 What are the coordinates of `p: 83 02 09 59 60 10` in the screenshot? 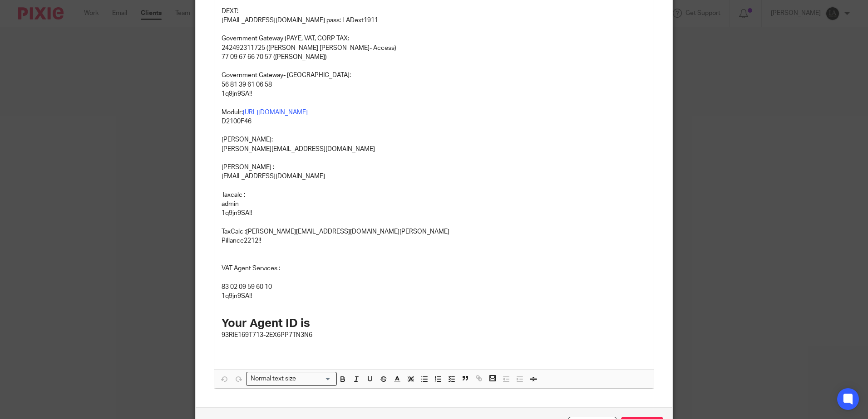 It's located at (434, 287).